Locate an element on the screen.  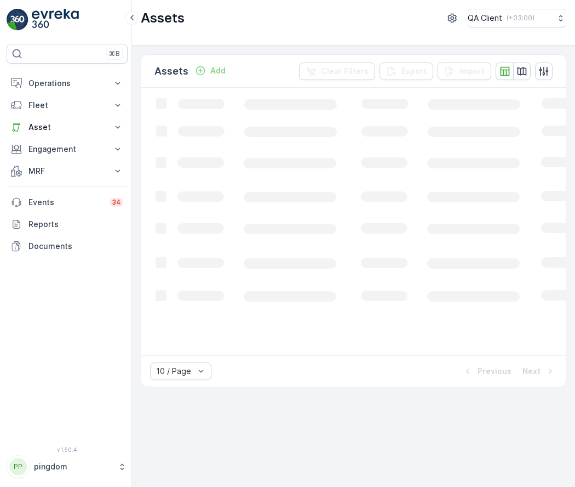
a: Reports is located at coordinates (67, 224).